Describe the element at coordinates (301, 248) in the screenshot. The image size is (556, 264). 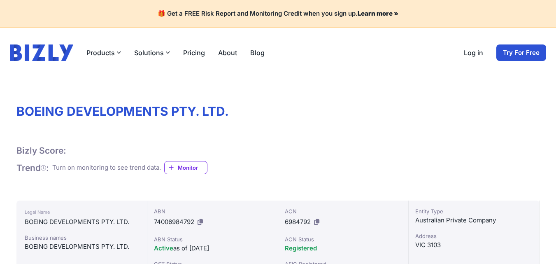
I see `span: Registered` at that location.